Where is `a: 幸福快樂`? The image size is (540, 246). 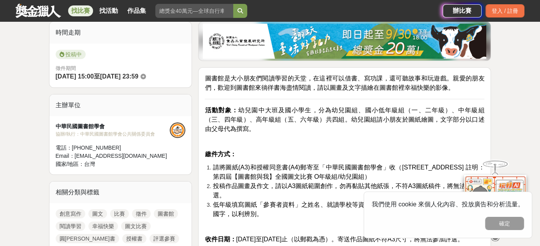
a: 幸福快樂 is located at coordinates (103, 226).